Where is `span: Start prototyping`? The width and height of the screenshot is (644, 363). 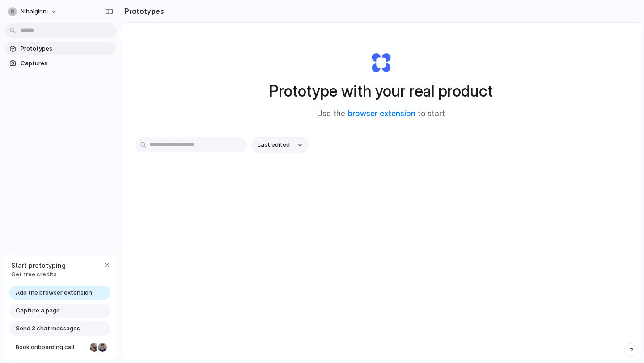 span: Start prototyping is located at coordinates (38, 265).